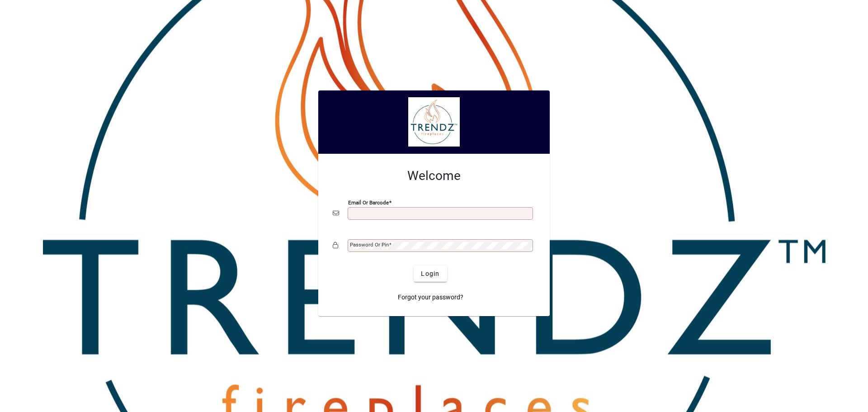  What do you see at coordinates (430, 297) in the screenshot?
I see `a: Forgot your password?` at bounding box center [430, 297].